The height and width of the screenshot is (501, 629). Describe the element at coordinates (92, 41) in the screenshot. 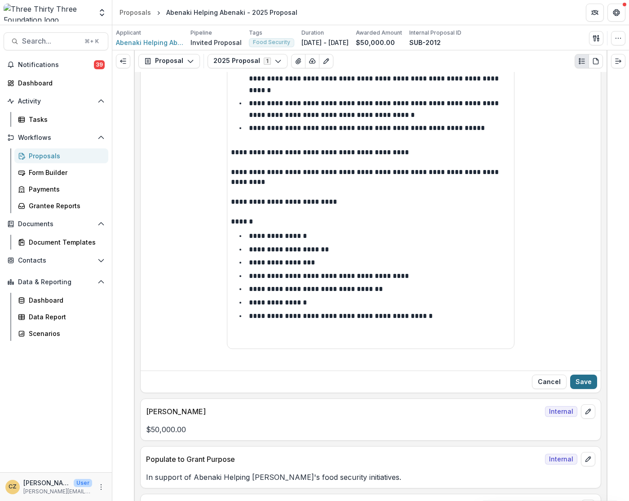

I see `div: ⌘ + K` at that location.